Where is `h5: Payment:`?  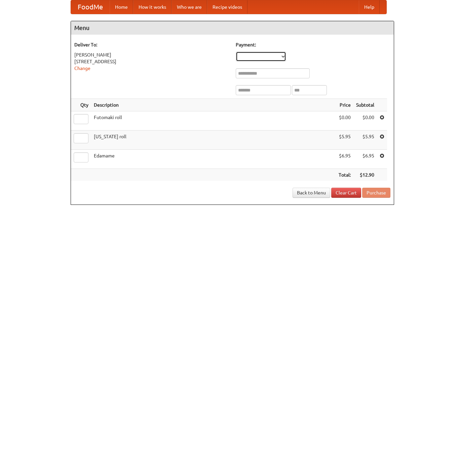 h5: Payment: is located at coordinates (313, 45).